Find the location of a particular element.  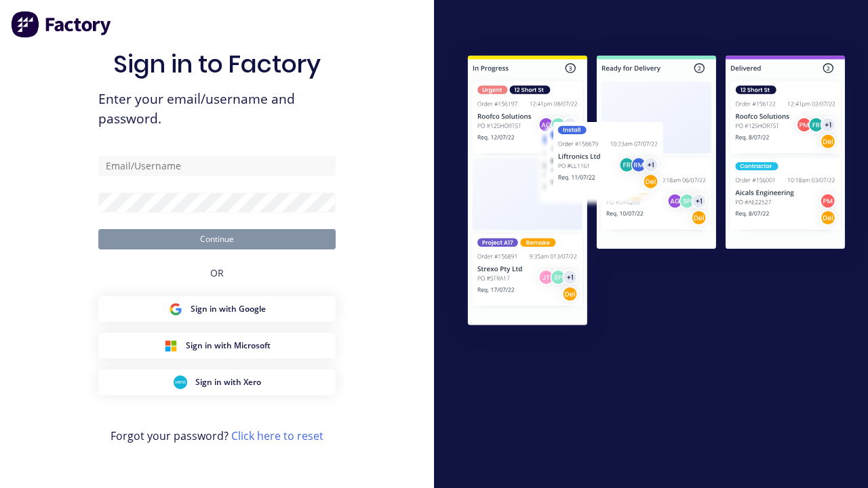

img: Microsoft Sign in is located at coordinates (171, 346).